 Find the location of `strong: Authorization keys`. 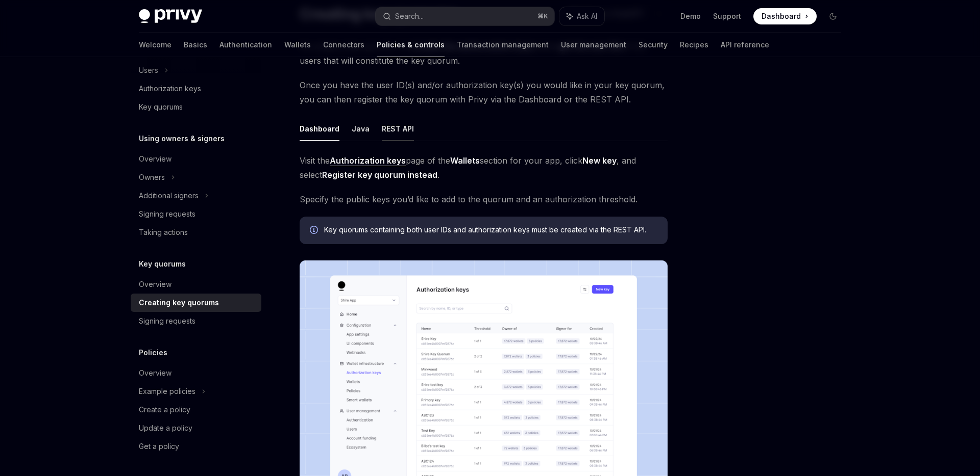

strong: Authorization keys is located at coordinates (367, 161).